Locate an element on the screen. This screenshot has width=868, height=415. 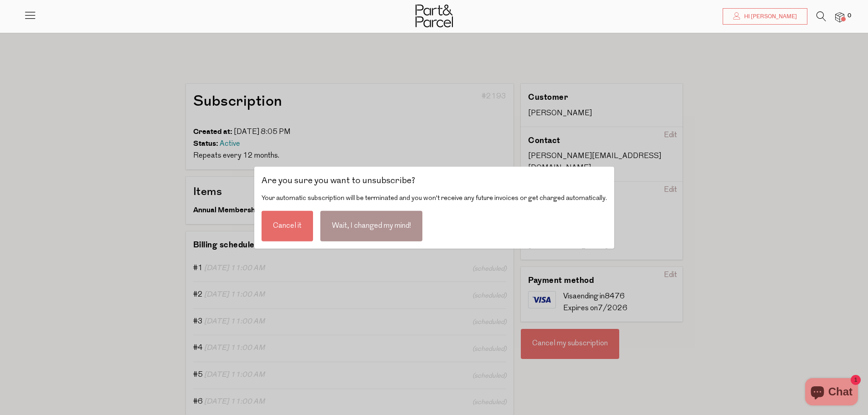
div: Your automatic subscription will be terminated and you won't receive any future invoices or get c... is located at coordinates (434, 199).